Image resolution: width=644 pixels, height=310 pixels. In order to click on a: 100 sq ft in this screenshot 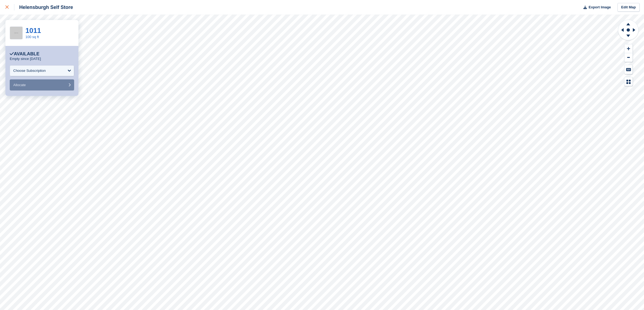, I will do `click(32, 37)`.